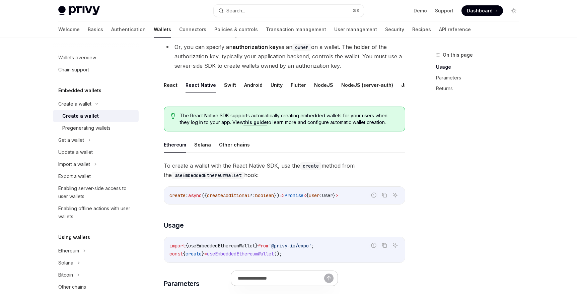  I want to click on span: ⌘ K, so click(356, 11).